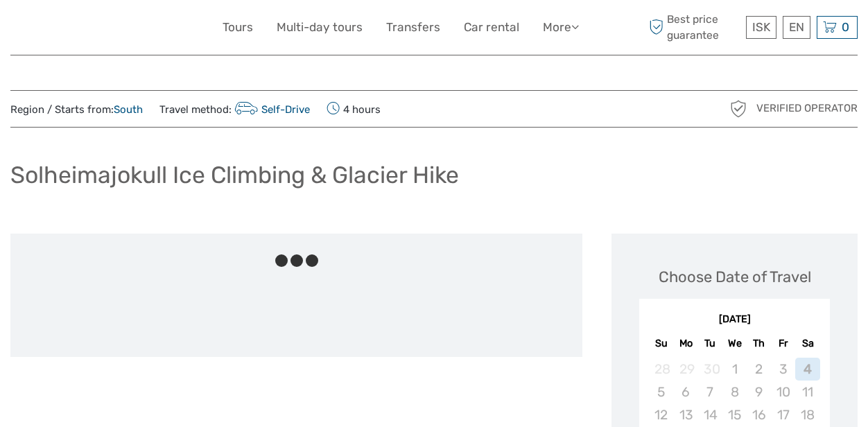 Image resolution: width=868 pixels, height=427 pixels. I want to click on div: Fr, so click(784, 343).